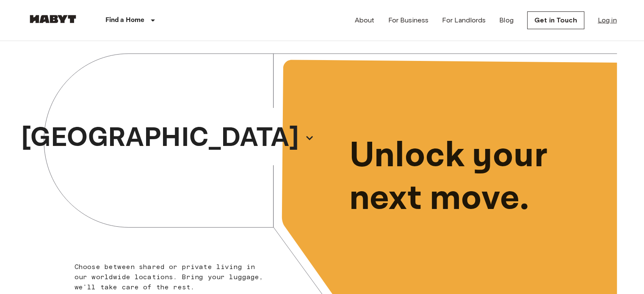  I want to click on p: Find a Home, so click(125, 20).